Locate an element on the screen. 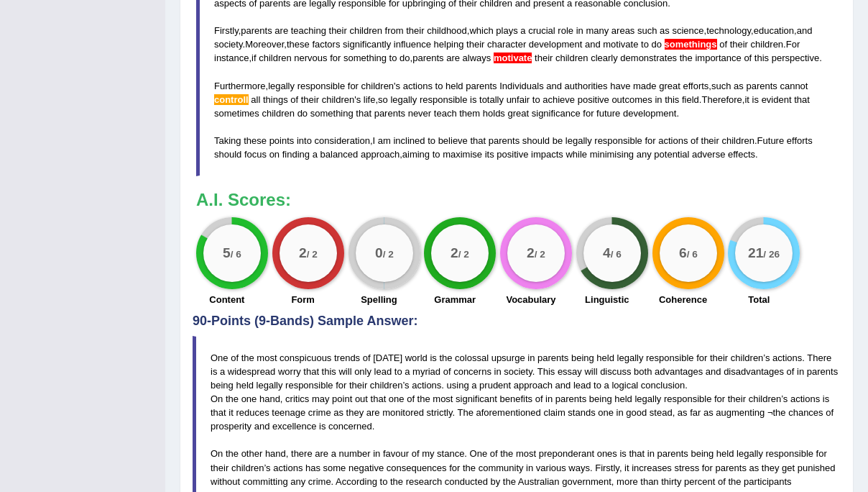 Image resolution: width=868 pixels, height=492 pixels. span: Individuals is located at coordinates (521, 86).